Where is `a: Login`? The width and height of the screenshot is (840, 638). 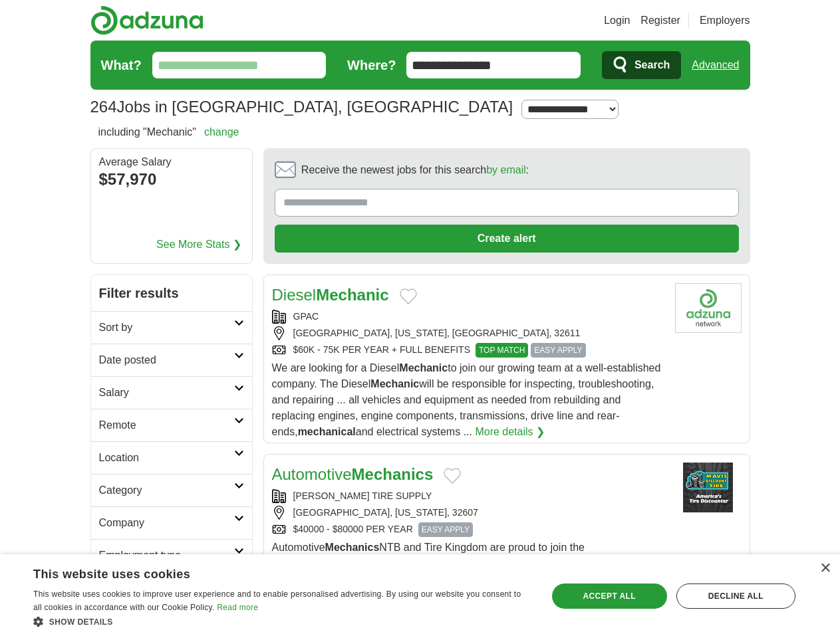
a: Login is located at coordinates (616, 21).